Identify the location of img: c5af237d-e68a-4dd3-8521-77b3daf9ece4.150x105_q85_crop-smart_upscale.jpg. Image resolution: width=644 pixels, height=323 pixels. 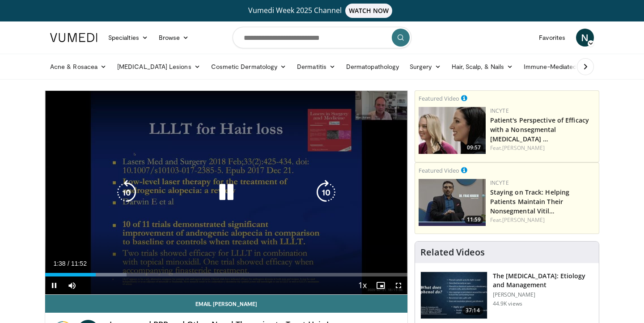
(454, 295).